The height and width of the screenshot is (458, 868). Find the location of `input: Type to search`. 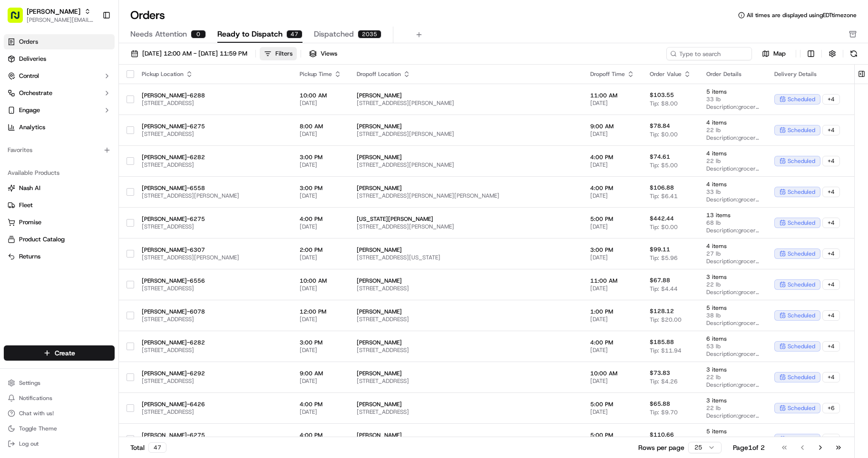

input: Type to search is located at coordinates (709, 54).